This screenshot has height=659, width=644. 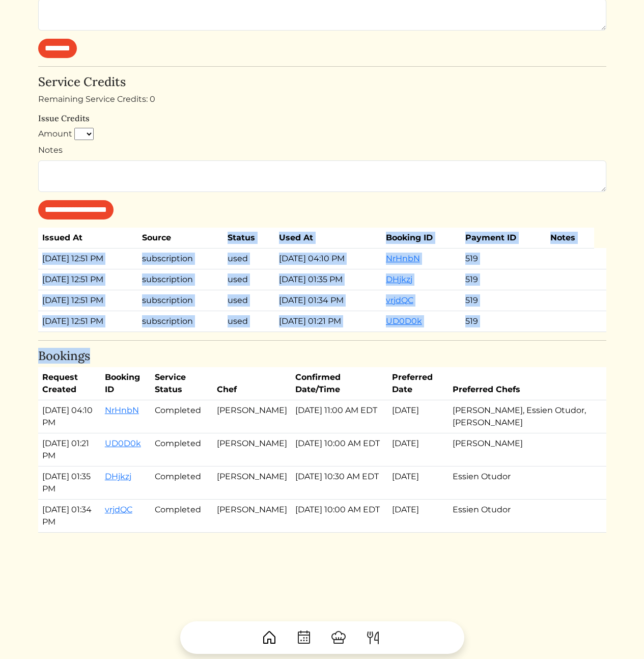 What do you see at coordinates (322, 118) in the screenshot?
I see `h6: Issue Credits` at bounding box center [322, 118].